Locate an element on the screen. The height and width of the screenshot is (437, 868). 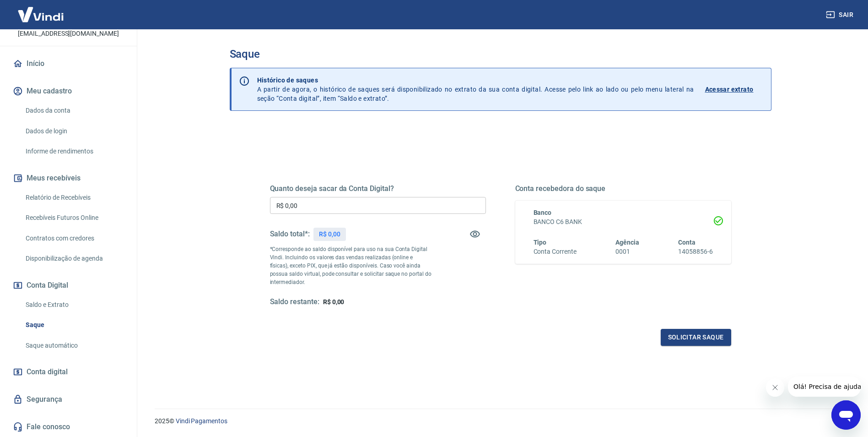
p: 2025 © is located at coordinates (501, 421).